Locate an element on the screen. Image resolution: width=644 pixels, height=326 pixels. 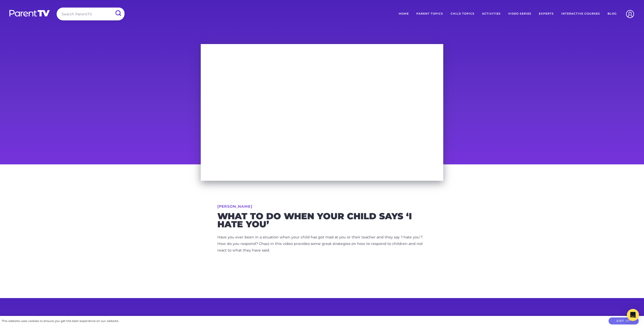
a: Child Topics is located at coordinates (462, 14).